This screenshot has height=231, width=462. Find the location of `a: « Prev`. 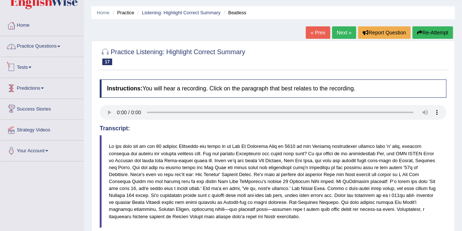

a: « Prev is located at coordinates (318, 33).